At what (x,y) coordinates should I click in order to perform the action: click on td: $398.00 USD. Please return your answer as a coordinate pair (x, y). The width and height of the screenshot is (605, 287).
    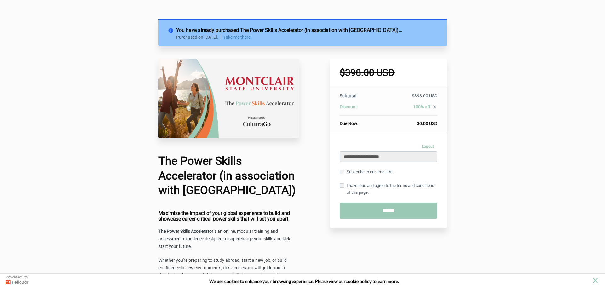
    Looking at the image, I should click on (409, 98).